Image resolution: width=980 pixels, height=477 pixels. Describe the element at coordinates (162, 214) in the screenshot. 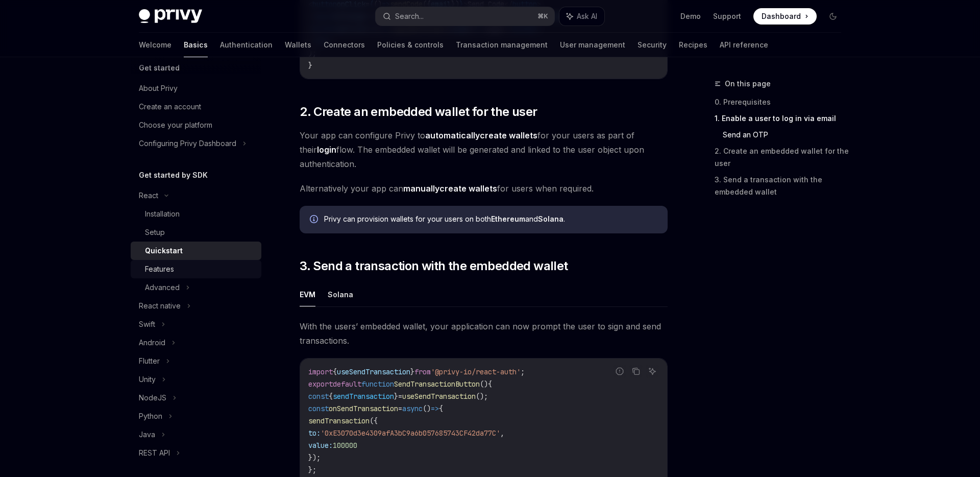

I see `div: Installation` at that location.